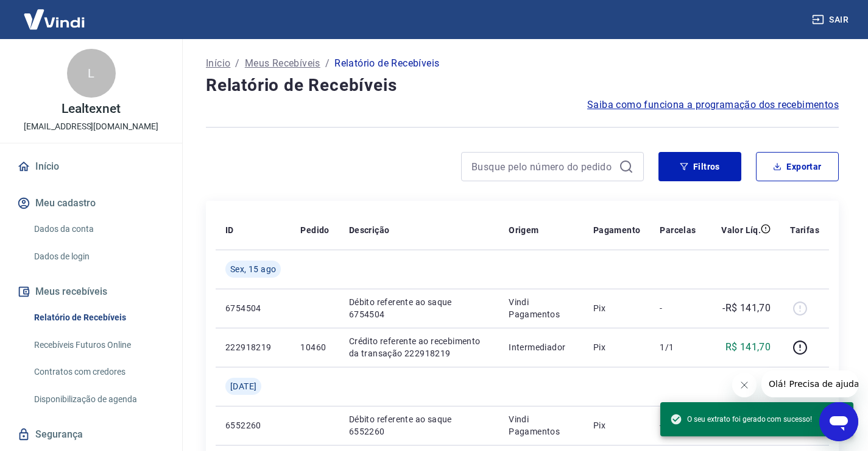 The image size is (868, 451). I want to click on a: Meus Recebíveis, so click(283, 63).